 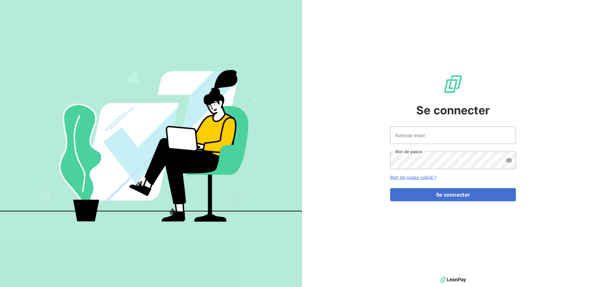 I want to click on button: Se connecter, so click(x=453, y=195).